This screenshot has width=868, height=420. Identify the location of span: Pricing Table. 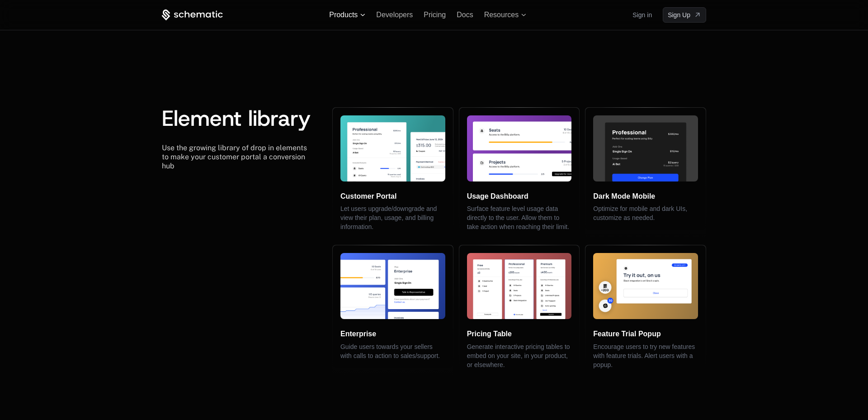
(489, 333).